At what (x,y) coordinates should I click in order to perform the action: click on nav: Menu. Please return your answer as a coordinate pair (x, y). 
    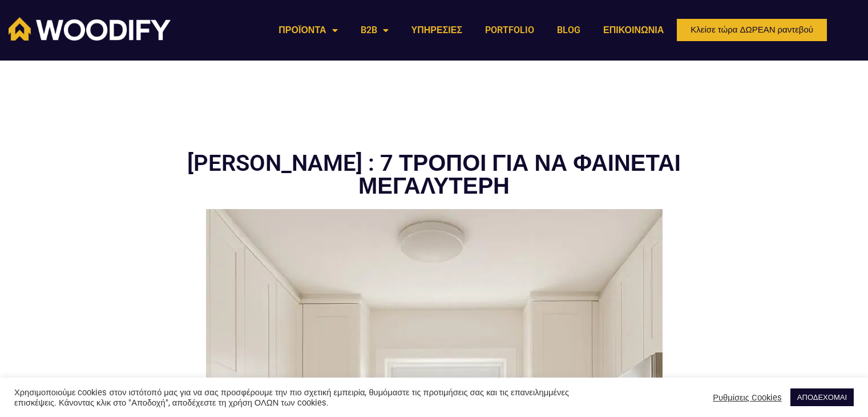
    Looking at the image, I should click on (471, 30).